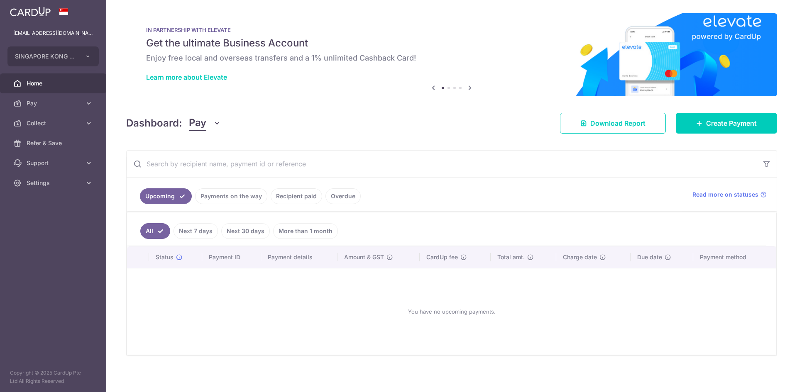 The image size is (797, 392). Describe the element at coordinates (54, 163) in the screenshot. I see `span: Support` at that location.